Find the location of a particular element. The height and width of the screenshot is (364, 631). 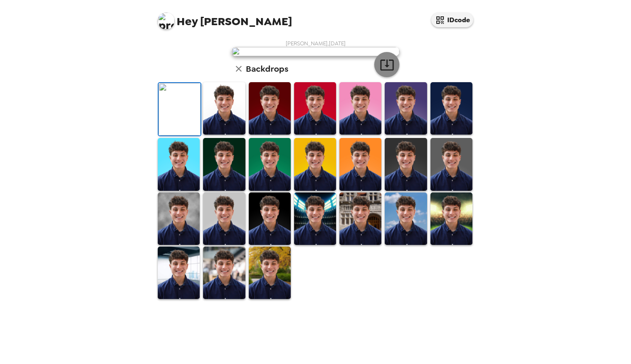

h6: Backdrops is located at coordinates (267, 69).